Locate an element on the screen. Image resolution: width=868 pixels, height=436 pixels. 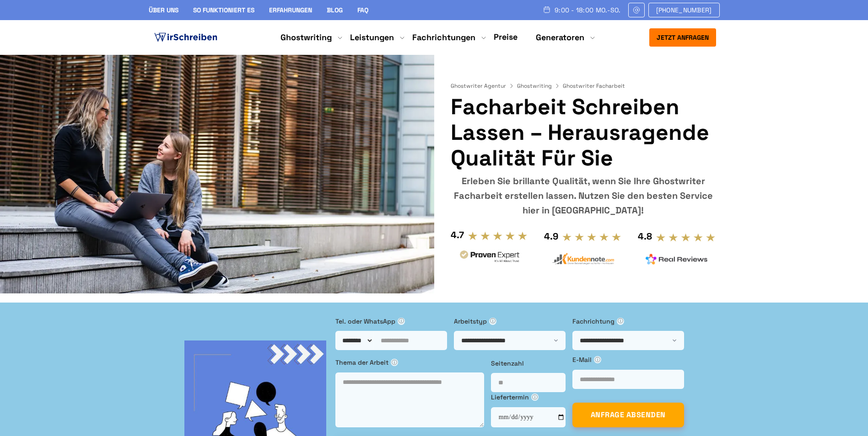
img: kundennote is located at coordinates (583, 259).